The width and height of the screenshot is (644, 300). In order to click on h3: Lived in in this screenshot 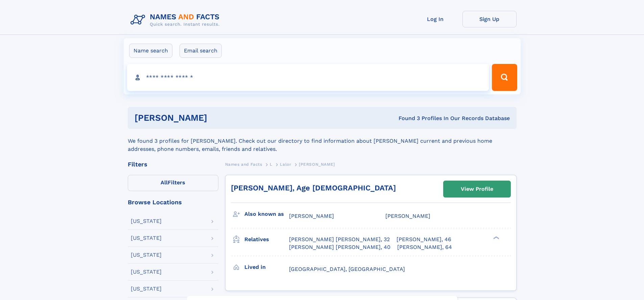, I will do `click(267, 267)`.